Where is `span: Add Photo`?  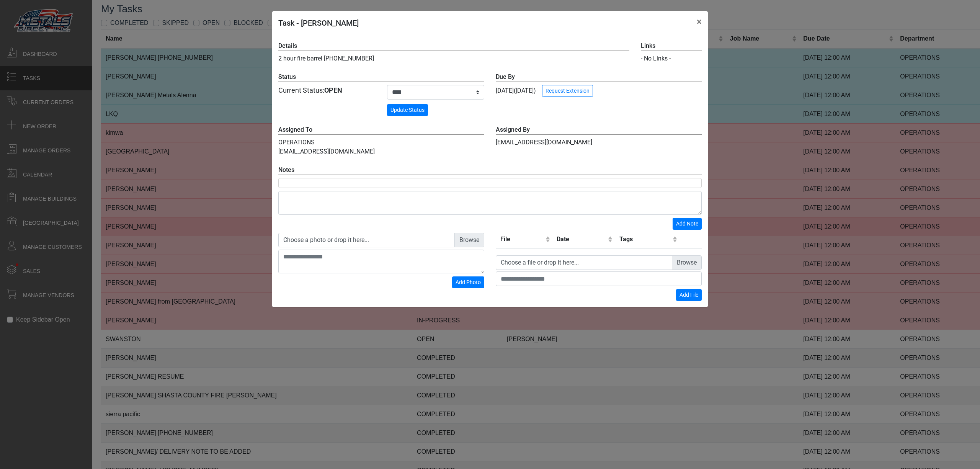 span: Add Photo is located at coordinates (468, 283).